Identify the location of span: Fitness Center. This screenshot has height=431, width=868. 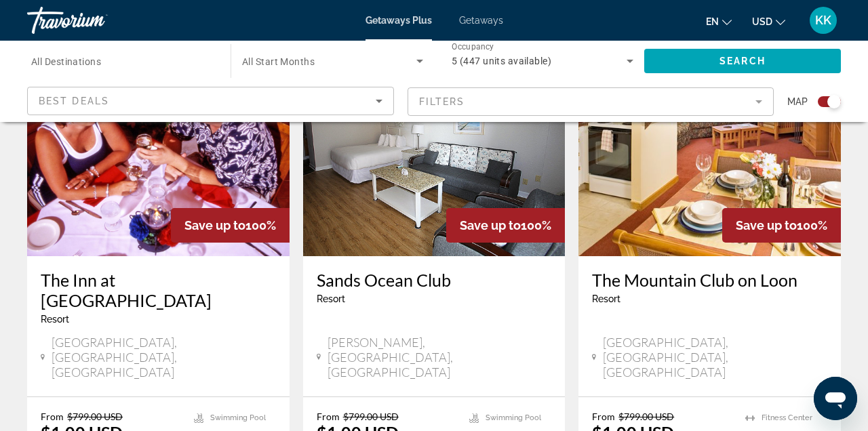
(786, 418).